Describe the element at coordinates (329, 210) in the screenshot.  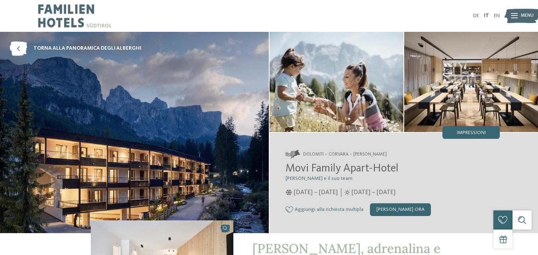
I see `span: Aggiungi alla richiesta multipla` at that location.